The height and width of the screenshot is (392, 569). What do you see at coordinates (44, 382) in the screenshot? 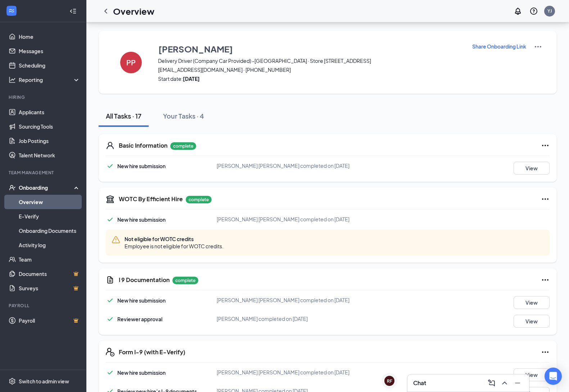
I see `div: Switch to admin view` at bounding box center [44, 382].